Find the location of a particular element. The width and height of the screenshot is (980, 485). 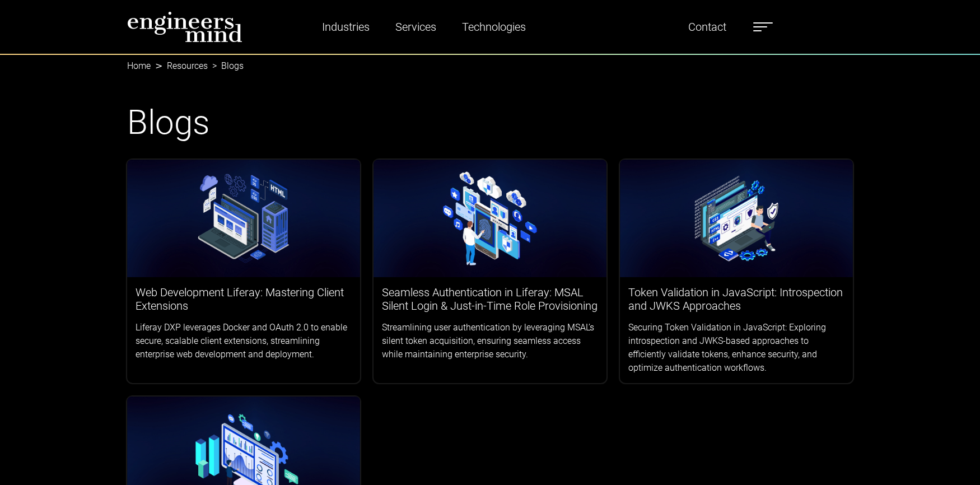

h3: Seamless Authentication in Liferay: MSAL Silent Login & Just-in-Time Role Provisioning is located at coordinates (490, 299).